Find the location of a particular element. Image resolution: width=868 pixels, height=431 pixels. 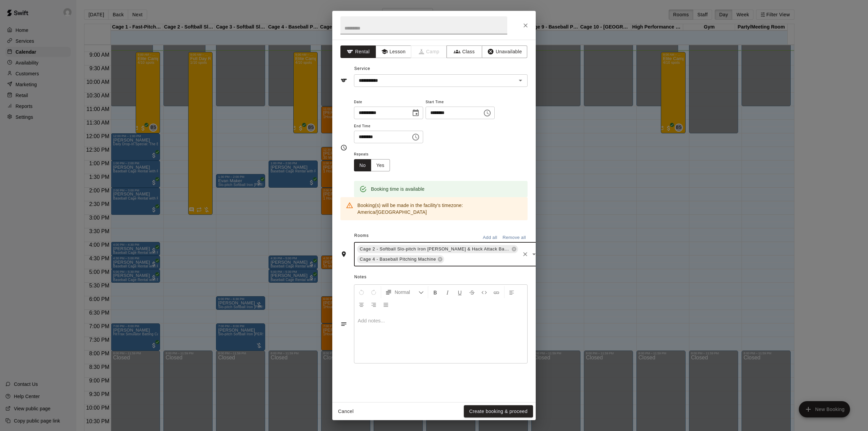

button: Lesson is located at coordinates (393, 51).